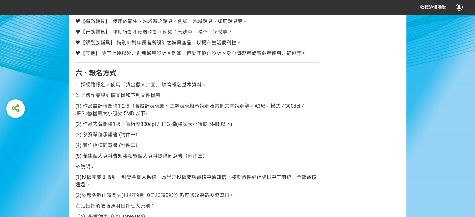 The height and width of the screenshot is (217, 475). Describe the element at coordinates (158, 42) in the screenshot. I see `span: ♥【銀髮族輔具】:特別針對年長者所設計之輔具產品，以提升生活便利性。` at that location.